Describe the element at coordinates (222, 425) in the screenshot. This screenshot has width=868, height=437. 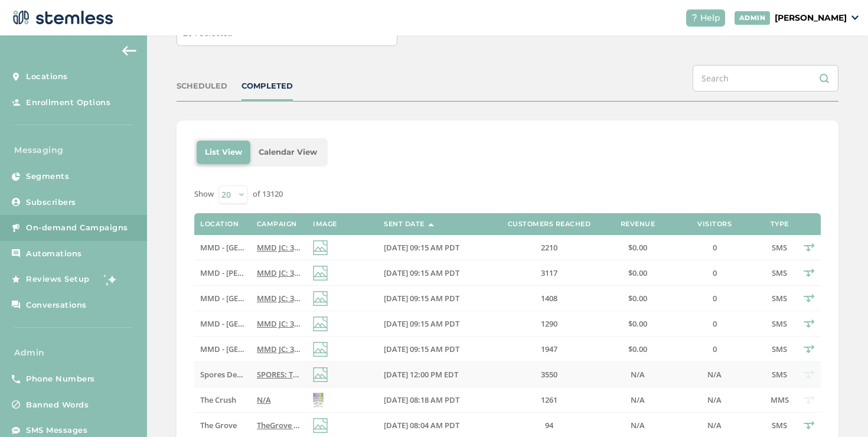
I see `label: The Grove` at that location.